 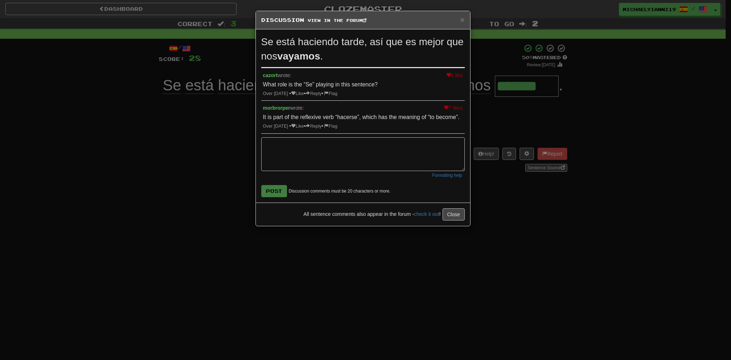 I want to click on a: morbrorper, so click(x=277, y=108).